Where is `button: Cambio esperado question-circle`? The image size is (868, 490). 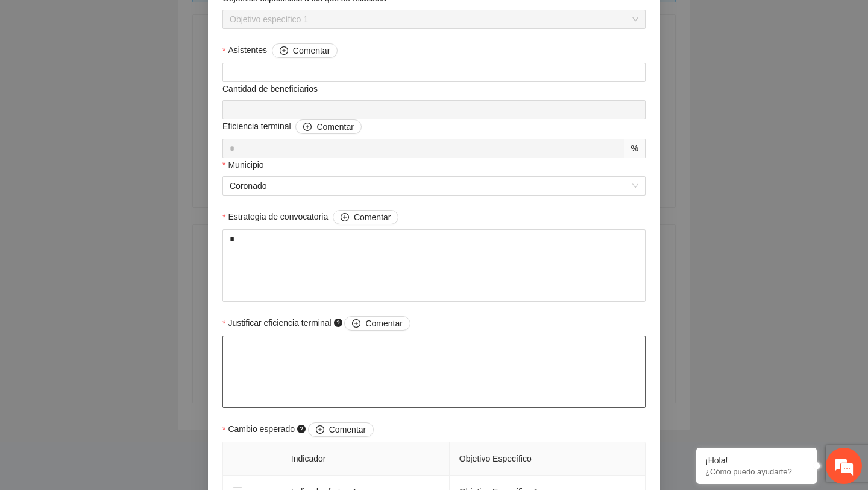
button: Cambio esperado question-circle is located at coordinates (340, 430).